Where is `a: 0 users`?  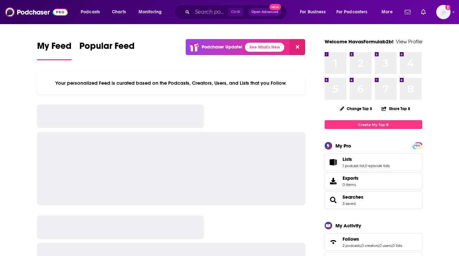
a: 0 users is located at coordinates (386, 245).